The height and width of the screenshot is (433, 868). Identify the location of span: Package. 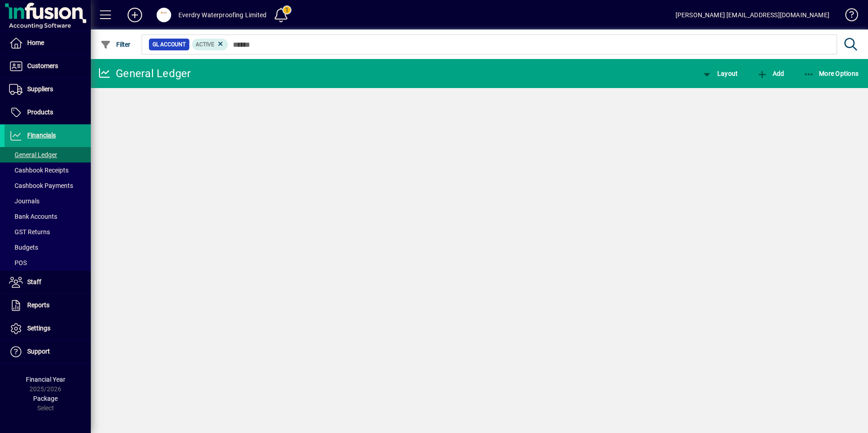
(46, 398).